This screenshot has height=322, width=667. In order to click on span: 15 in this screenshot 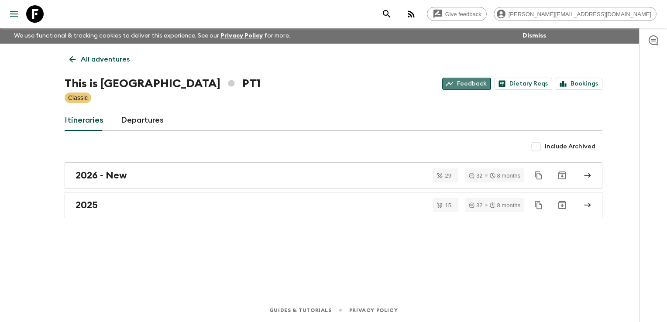, I will do `click(448, 205)`.